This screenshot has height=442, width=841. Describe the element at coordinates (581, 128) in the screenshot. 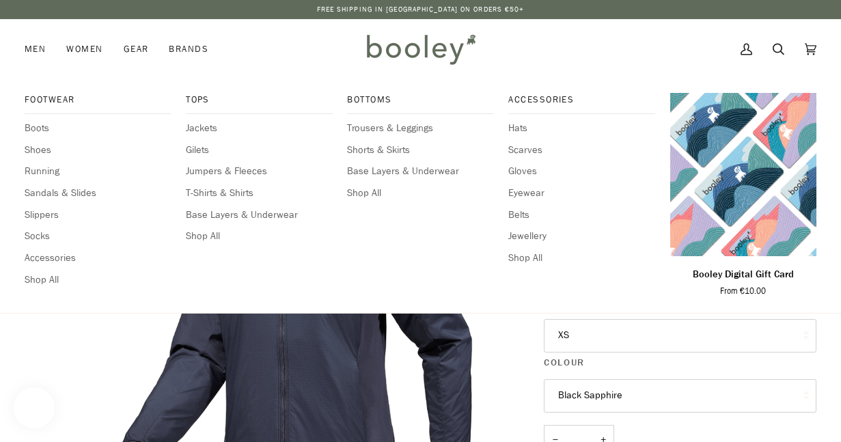

I see `a: Hats` at that location.